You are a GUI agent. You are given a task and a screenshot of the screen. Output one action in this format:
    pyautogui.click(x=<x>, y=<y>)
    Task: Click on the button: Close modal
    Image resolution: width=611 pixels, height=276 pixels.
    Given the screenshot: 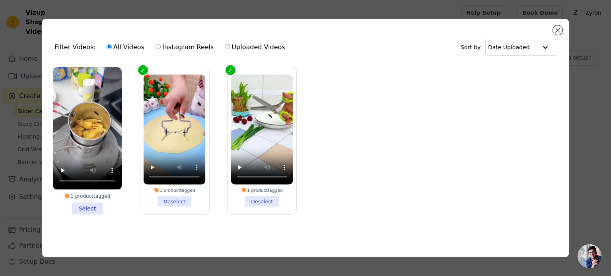 What is the action you would take?
    pyautogui.click(x=558, y=30)
    